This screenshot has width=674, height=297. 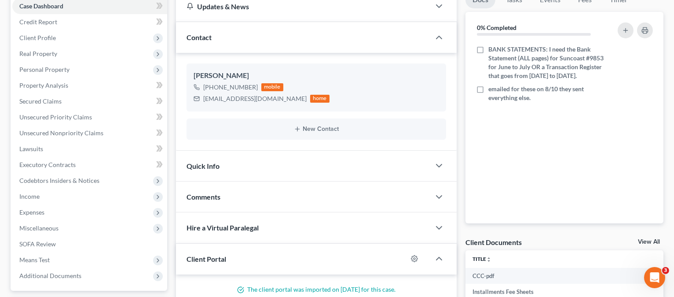 I want to click on span: Secured Claims, so click(x=40, y=101).